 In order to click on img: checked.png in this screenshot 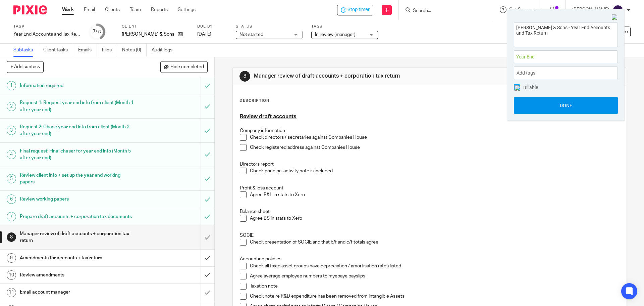, I will do `click(517, 88)`.